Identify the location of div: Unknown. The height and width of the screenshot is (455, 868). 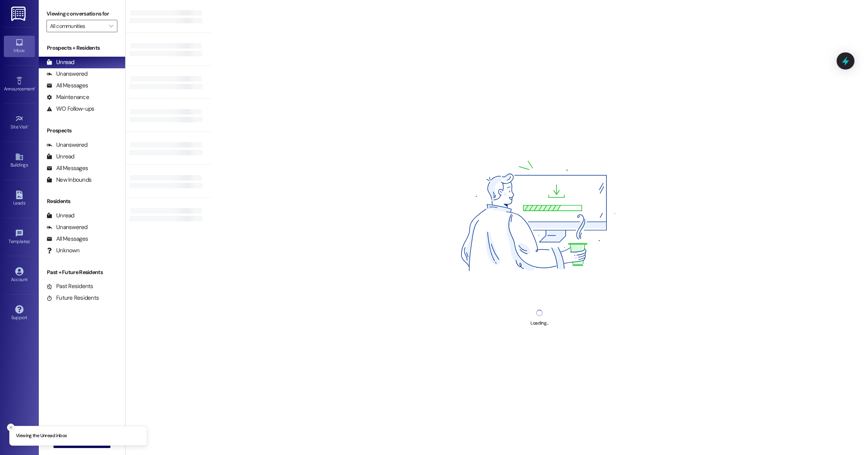
(63, 250).